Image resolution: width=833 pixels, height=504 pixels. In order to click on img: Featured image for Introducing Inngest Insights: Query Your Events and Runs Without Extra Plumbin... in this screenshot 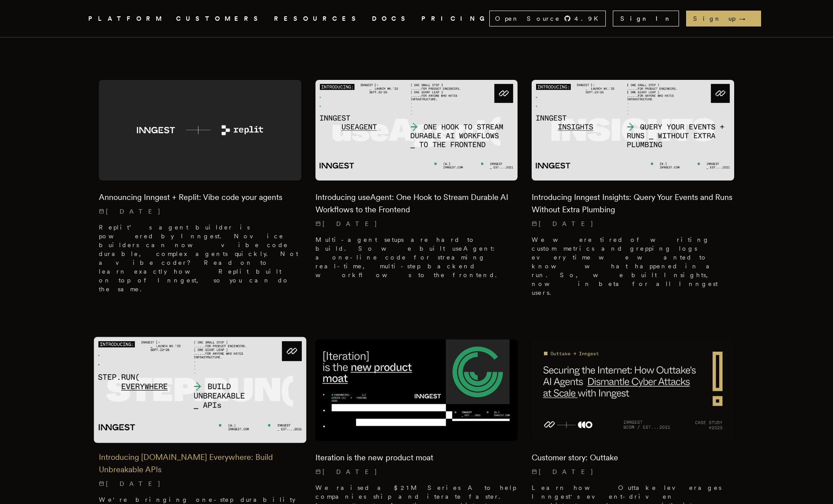, I will do `click(633, 130)`.